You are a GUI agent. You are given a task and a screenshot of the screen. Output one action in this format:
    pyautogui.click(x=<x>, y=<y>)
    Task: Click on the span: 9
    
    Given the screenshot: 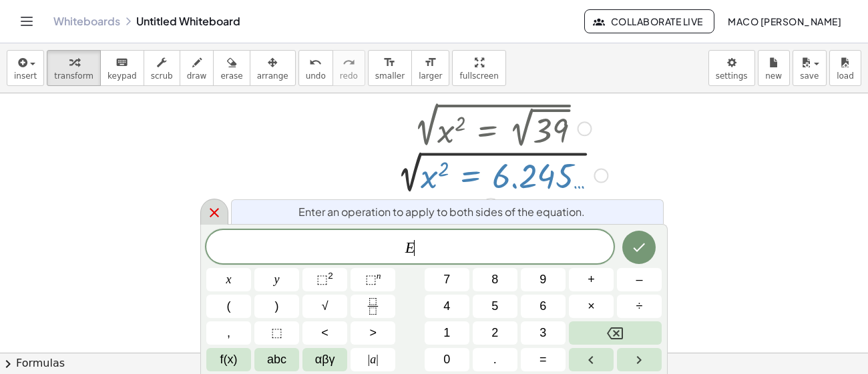 What is the action you would take?
    pyautogui.click(x=542, y=280)
    